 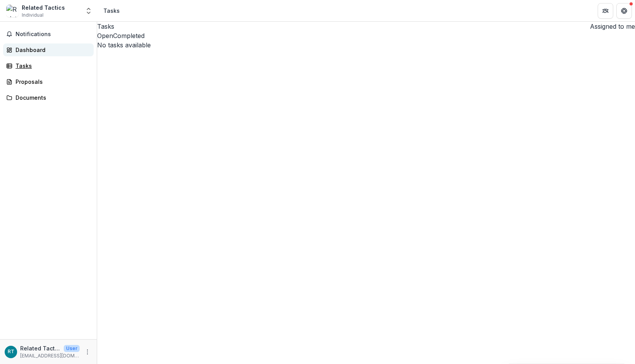 I want to click on nav: breadcrumb, so click(x=111, y=10).